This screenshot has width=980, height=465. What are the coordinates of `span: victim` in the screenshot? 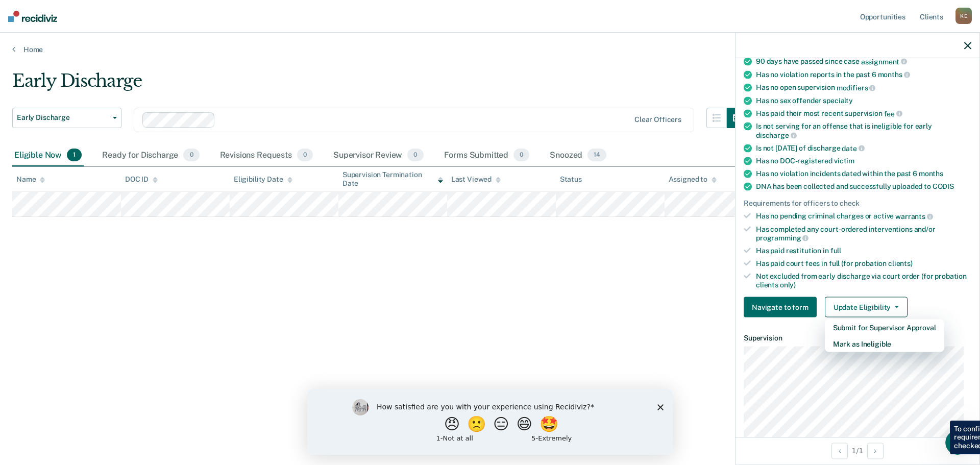 It's located at (844, 161).